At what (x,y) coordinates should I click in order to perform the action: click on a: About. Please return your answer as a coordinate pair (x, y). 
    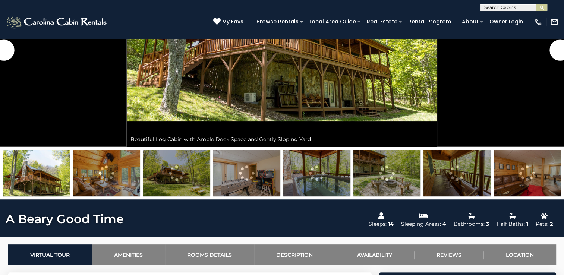
    Looking at the image, I should click on (470, 22).